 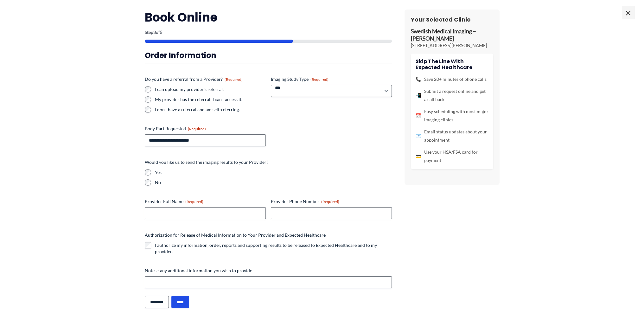 What do you see at coordinates (273, 182) in the screenshot?
I see `label: No` at bounding box center [273, 182].